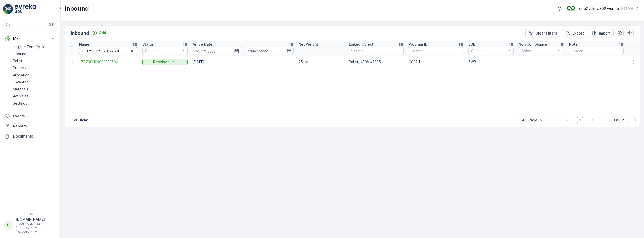 Image resolution: width=644 pixels, height=238 pixels. I want to click on a: Allocation, so click(34, 75).